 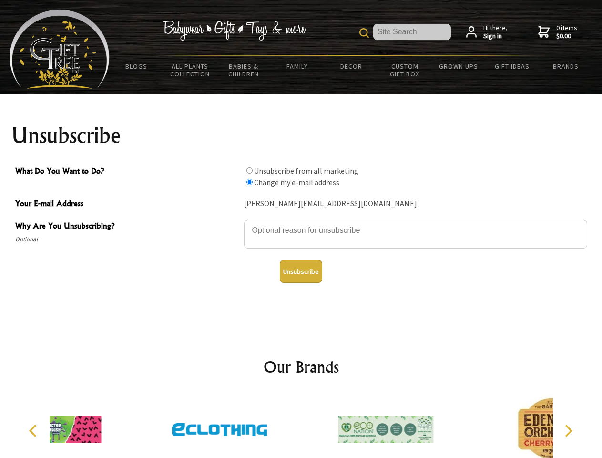 I want to click on a: All Plants Collection, so click(x=190, y=70).